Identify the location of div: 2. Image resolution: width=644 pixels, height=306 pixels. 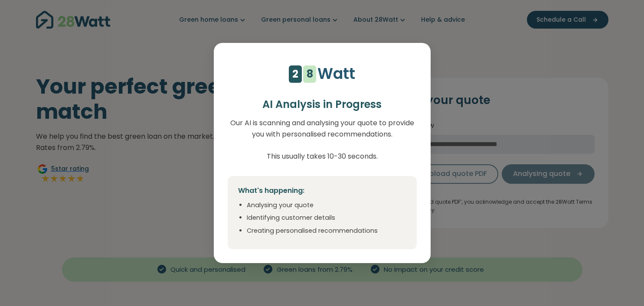
(295, 74).